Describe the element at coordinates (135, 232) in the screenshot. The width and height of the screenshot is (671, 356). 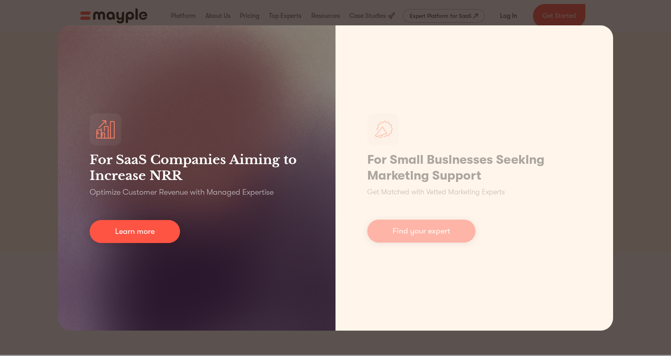
I see `a: Learn more` at that location.